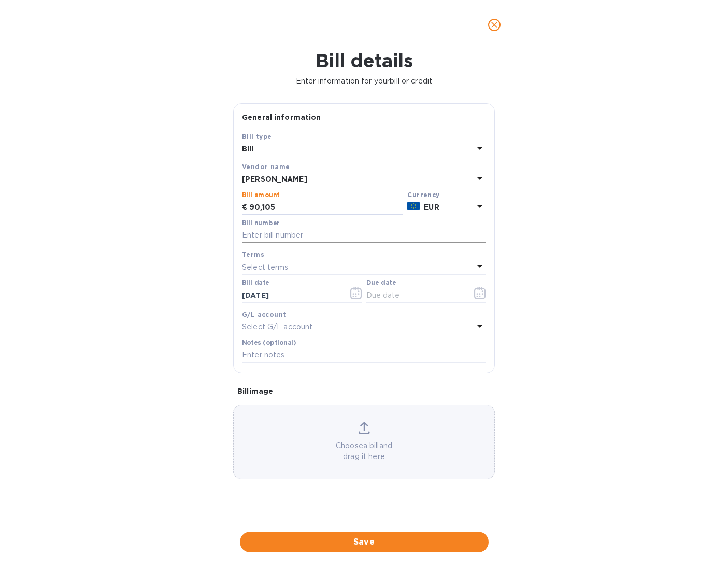 The height and width of the screenshot is (569, 728). What do you see at coordinates (364, 61) in the screenshot?
I see `h1: Bill details` at bounding box center [364, 61].